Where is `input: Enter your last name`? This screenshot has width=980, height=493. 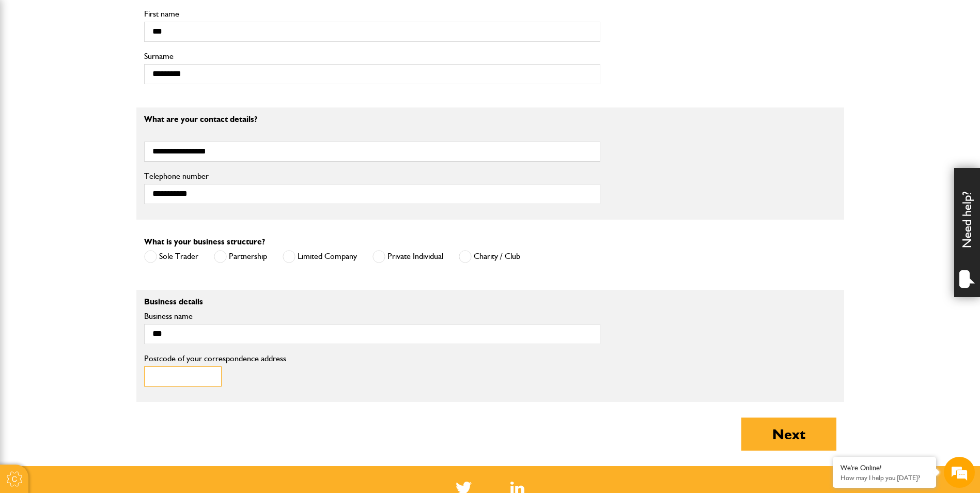
input: Enter your last name is located at coordinates (101, 107).